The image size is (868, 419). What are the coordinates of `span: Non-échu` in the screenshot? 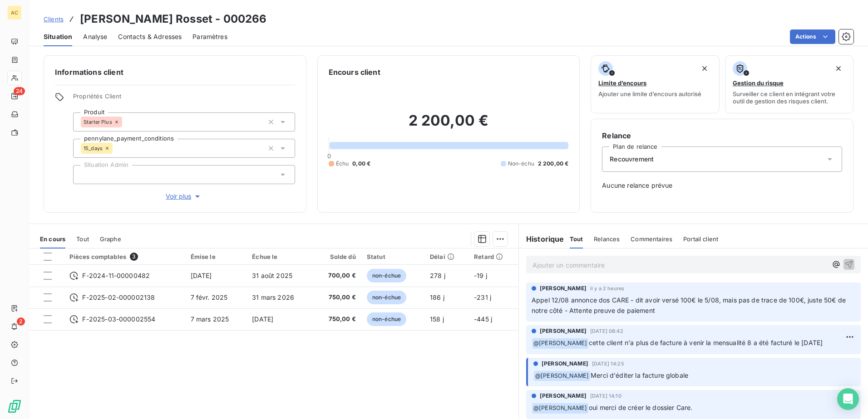 It's located at (521, 164).